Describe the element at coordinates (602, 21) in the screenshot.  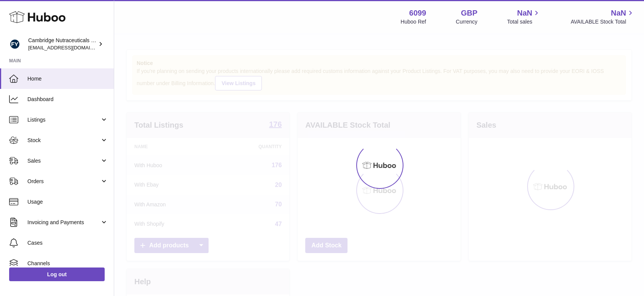
I see `span: AVAILABLE Stock Total` at that location.